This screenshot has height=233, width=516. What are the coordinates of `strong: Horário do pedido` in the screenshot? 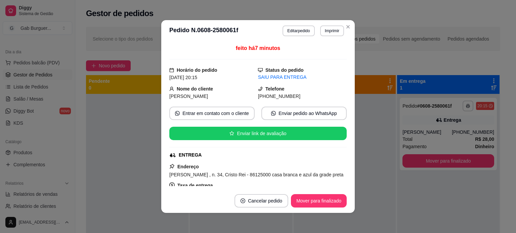 It's located at (197, 70).